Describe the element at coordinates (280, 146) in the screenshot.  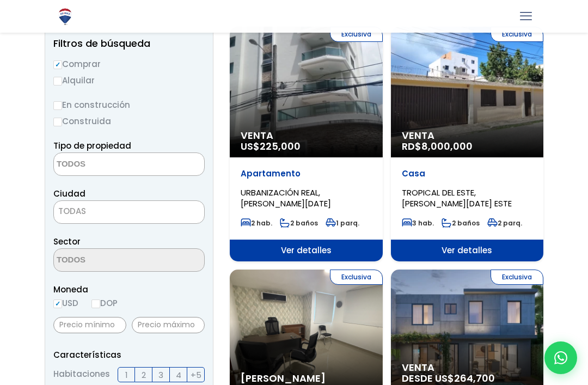
I see `span: 225,000` at that location.